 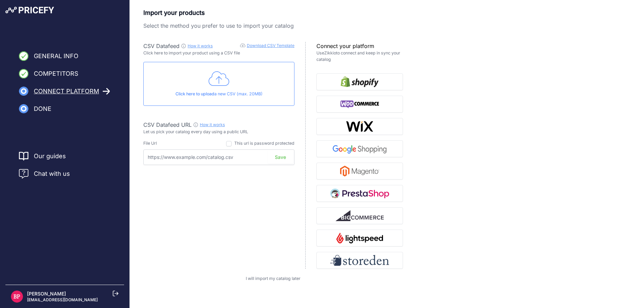 I want to click on span: Click here to upload, so click(x=194, y=94).